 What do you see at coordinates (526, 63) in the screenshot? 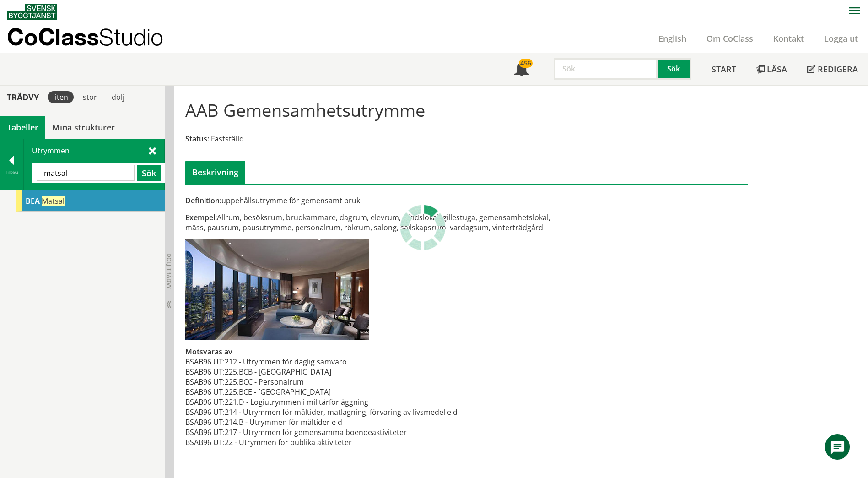
I see `div: 456` at bounding box center [526, 63].